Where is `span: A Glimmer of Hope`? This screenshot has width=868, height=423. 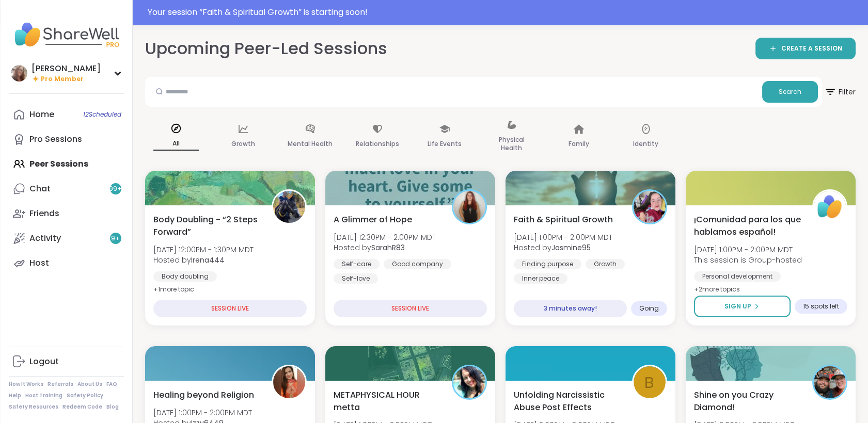
span: A Glimmer of Hope is located at coordinates (373, 220).